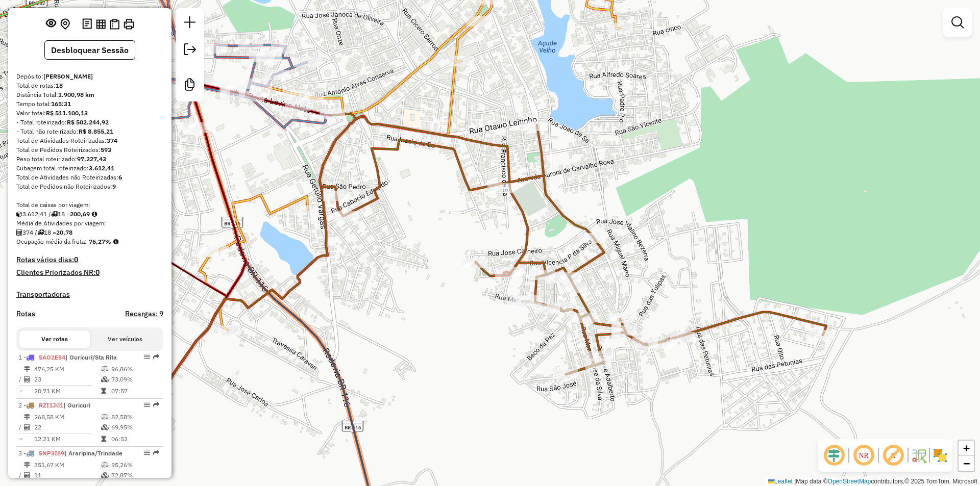 Image resolution: width=980 pixels, height=486 pixels. What do you see at coordinates (190, 85) in the screenshot?
I see `a: Criar modelo` at bounding box center [190, 85].